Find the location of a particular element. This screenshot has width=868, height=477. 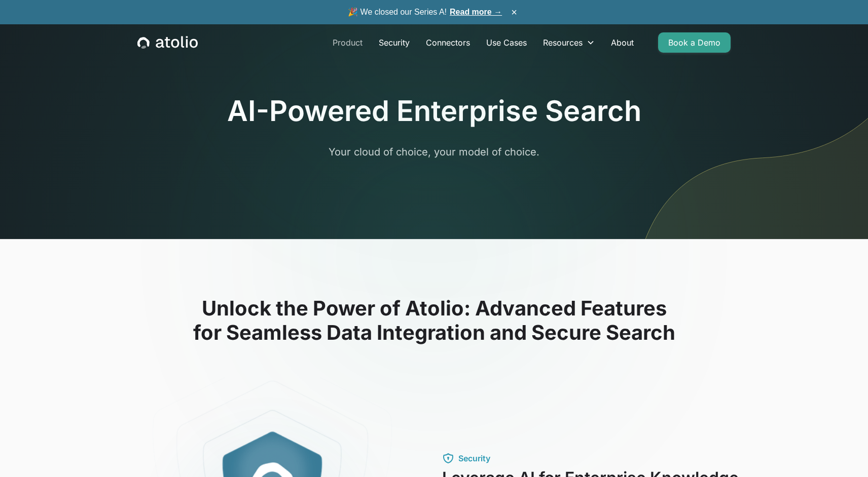

h2: Unlock the Power of Atolio: Advanced Features for Seamless Data Integration and Secure Search is located at coordinates (434, 321).